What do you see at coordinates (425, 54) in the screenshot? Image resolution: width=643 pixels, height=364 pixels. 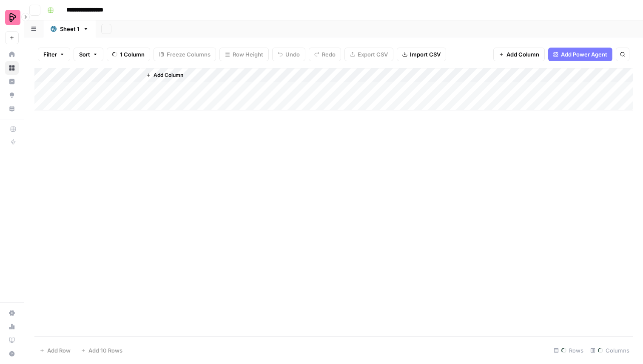 I see `span: Import CSV` at bounding box center [425, 54].